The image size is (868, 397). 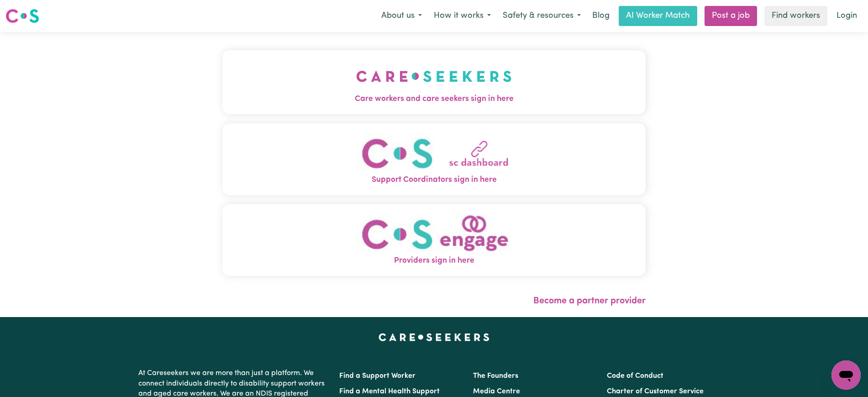 I want to click on a: Charter of Customer Service, so click(x=655, y=391).